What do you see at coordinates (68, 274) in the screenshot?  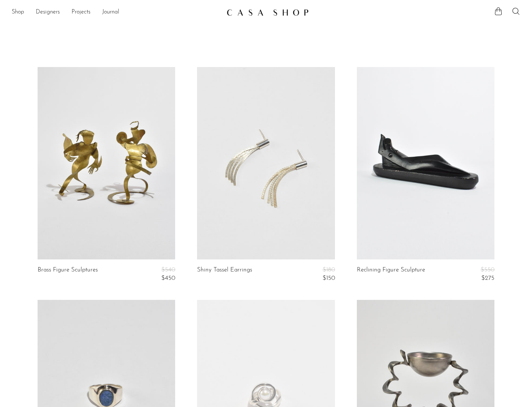 I see `a: Brass Figure Sculptures` at bounding box center [68, 274].